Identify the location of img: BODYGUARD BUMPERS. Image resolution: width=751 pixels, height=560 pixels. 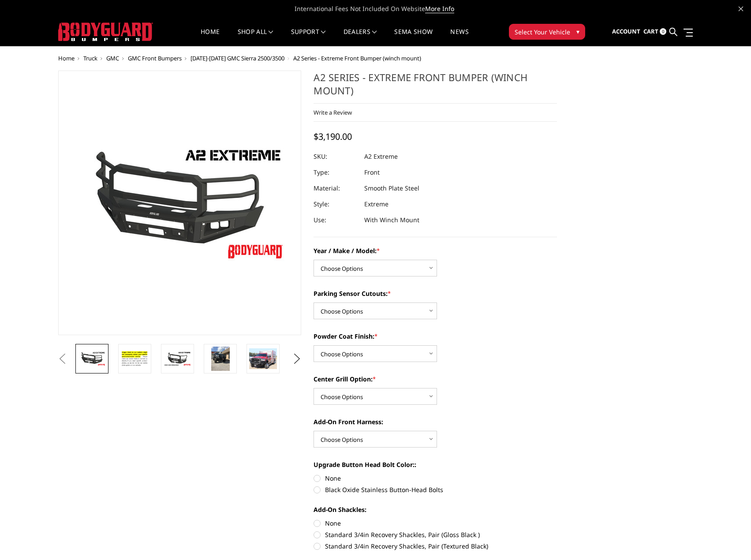
(105, 32).